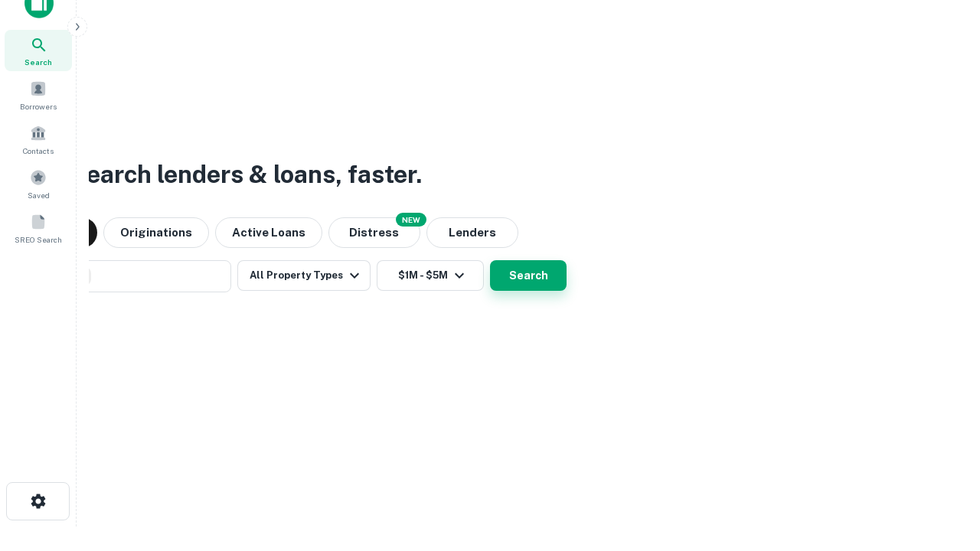  Describe the element at coordinates (304, 276) in the screenshot. I see `button: All Property Types` at that location.